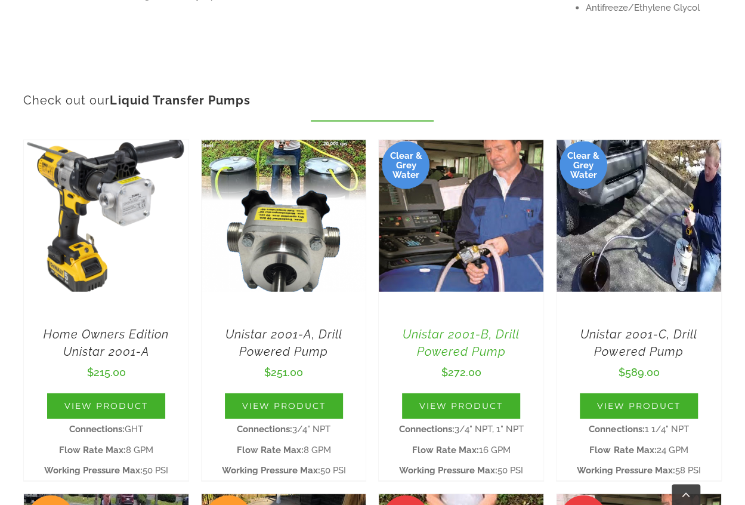  I want to click on bdi: 272.00, so click(461, 372).